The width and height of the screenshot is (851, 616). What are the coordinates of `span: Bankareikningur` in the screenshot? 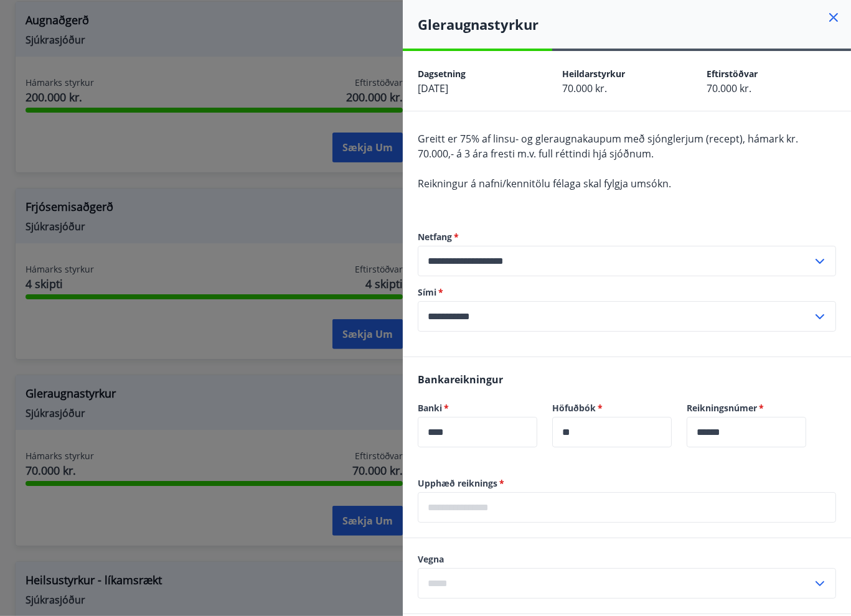 It's located at (460, 380).